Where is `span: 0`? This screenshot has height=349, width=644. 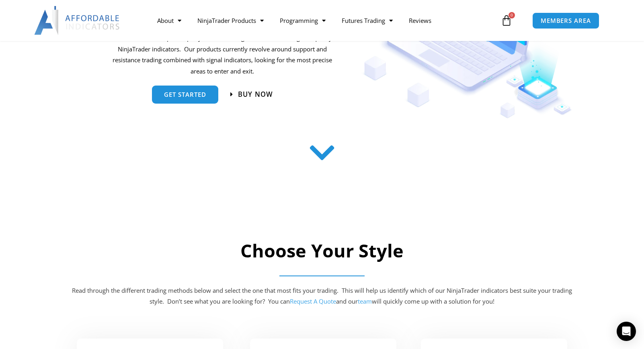
span: 0 is located at coordinates (512, 15).